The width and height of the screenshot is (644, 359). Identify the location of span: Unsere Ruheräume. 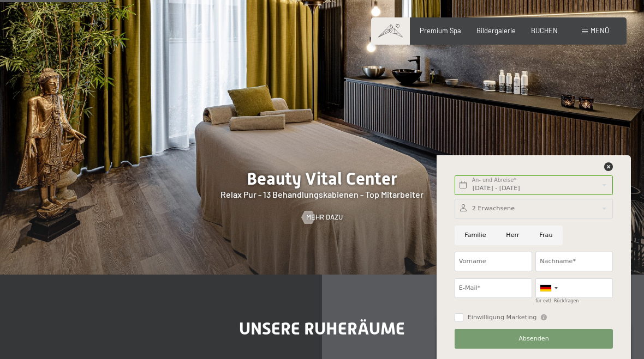
(322, 329).